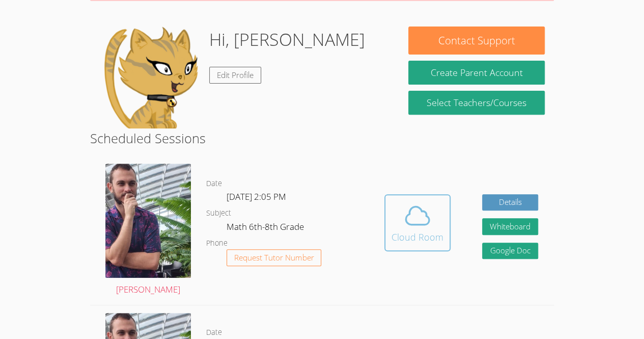 The image size is (644, 339). What do you see at coordinates (274, 258) in the screenshot?
I see `span: Request Tutor Number` at bounding box center [274, 258].